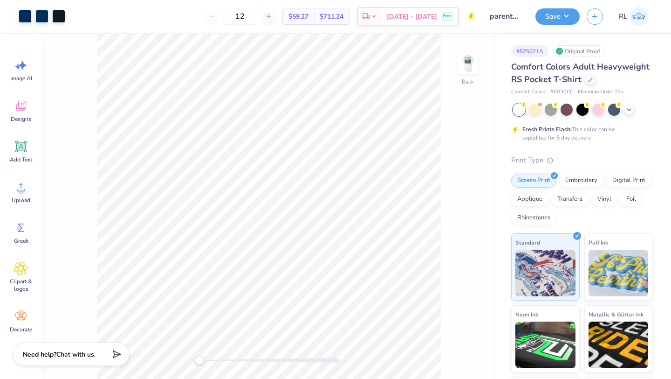 The width and height of the screenshot is (671, 379). I want to click on span: Standard, so click(528, 242).